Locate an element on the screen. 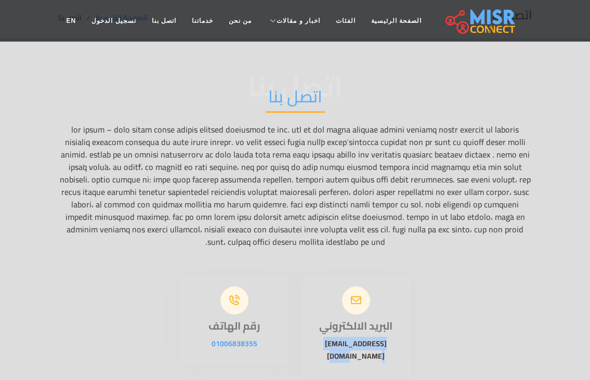  a: خدماتنا is located at coordinates (202, 21).